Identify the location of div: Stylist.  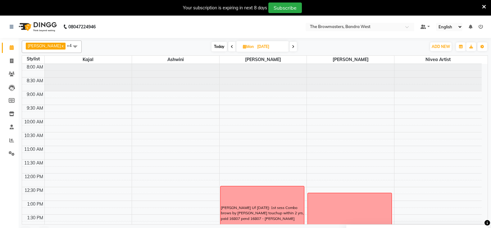
(33, 59).